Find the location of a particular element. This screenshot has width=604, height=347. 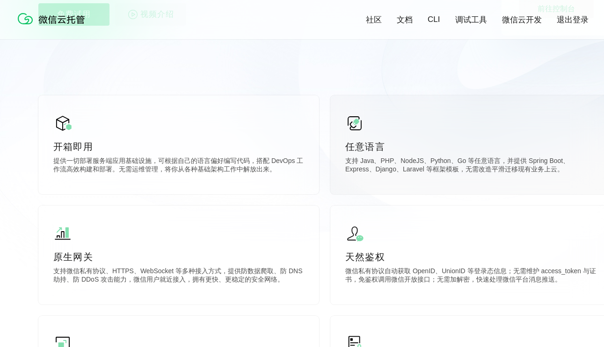

a: 微信云开发 is located at coordinates (521, 20).